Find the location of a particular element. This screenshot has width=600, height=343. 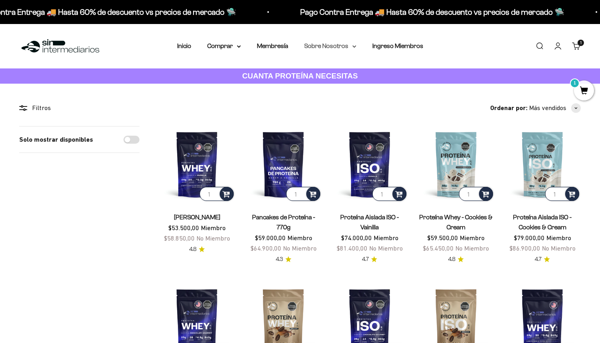

p: Pago Contra Entrega 🚚 Hasta 60% de descuento vs precios de mercado 🛸 is located at coordinates (426, 12).